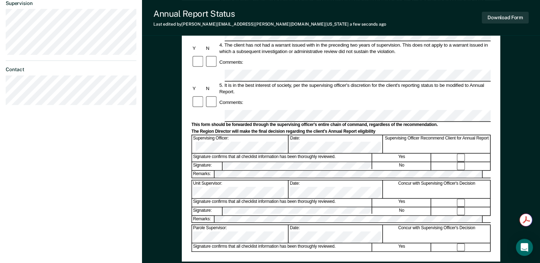 Image resolution: width=540 pixels, height=263 pixels. What do you see at coordinates (355, 48) in the screenshot?
I see `div: 4. The client has not had a warrant issued with in the preceding two years of supervision. This d...` at bounding box center [355, 48].